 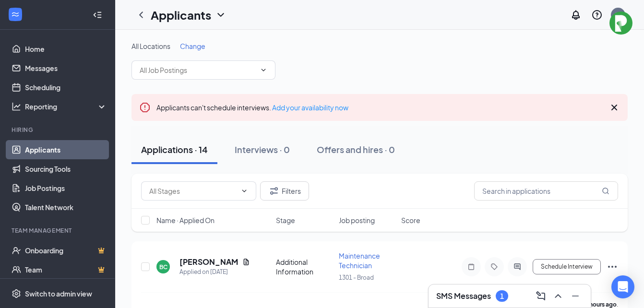 I want to click on div: 1, so click(x=502, y=296).